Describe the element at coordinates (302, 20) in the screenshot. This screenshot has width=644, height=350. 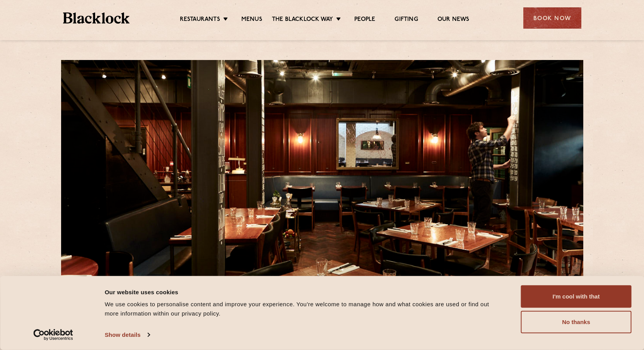
I see `a: The Blacklock Way` at that location.